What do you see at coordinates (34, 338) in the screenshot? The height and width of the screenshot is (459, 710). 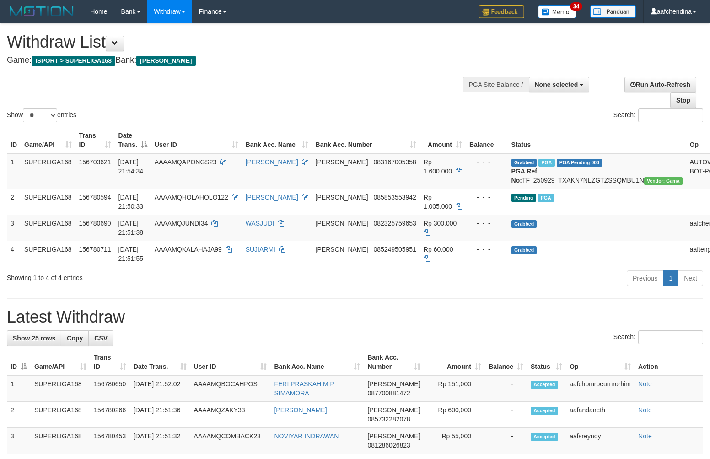 I see `span: Show 25 rows` at bounding box center [34, 338].